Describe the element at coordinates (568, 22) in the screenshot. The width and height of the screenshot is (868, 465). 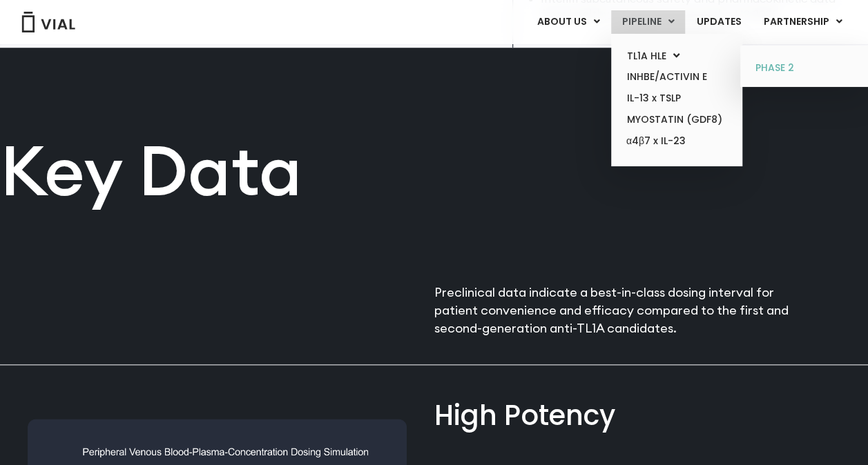
I see `a: ABOUT USMenu Toggle` at that location.